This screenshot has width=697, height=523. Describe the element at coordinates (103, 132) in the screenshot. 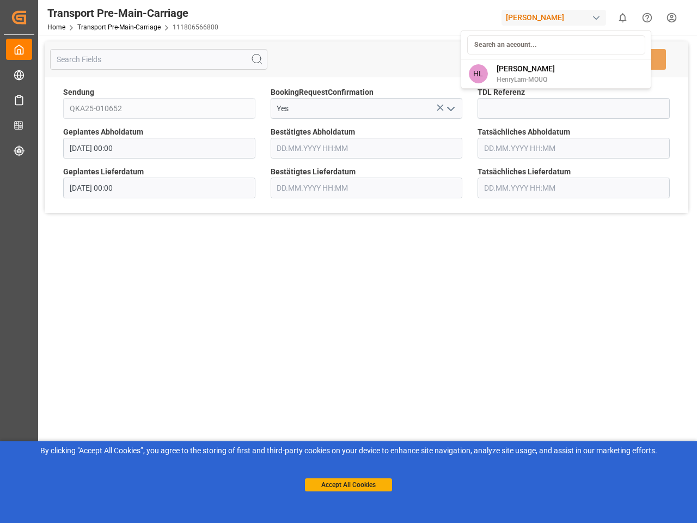

I see `span: Geplantes Abholdatum` at that location.